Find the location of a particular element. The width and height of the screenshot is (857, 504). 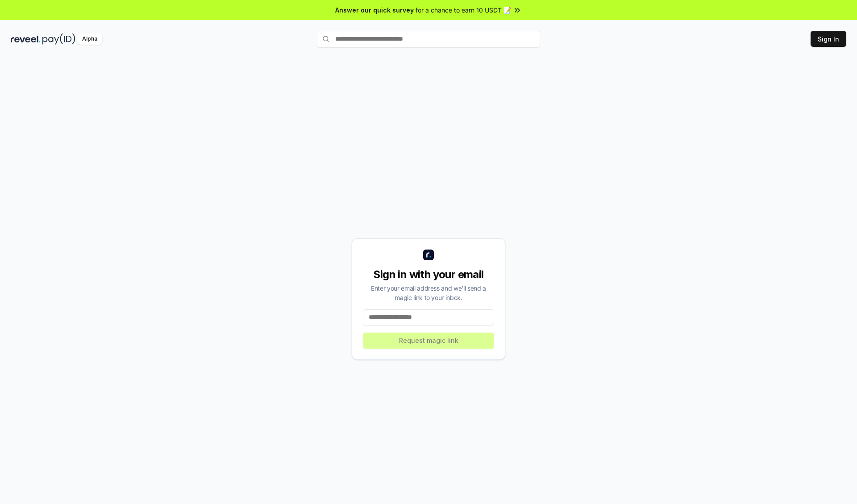

div: Sign in with your email is located at coordinates (428, 275).